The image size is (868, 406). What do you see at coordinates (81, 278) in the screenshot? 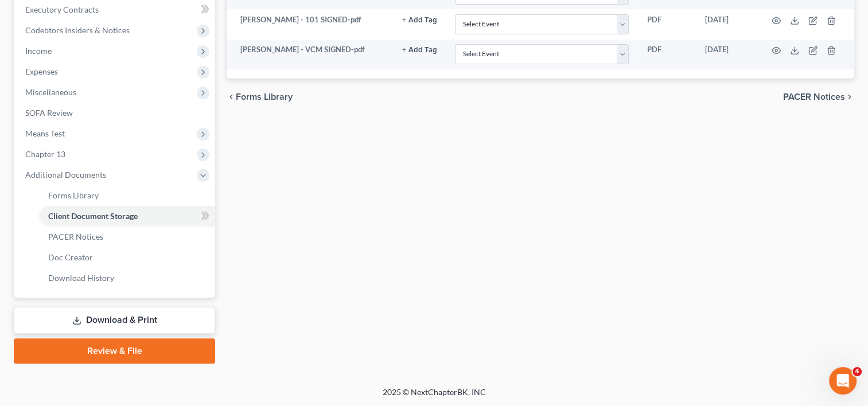
I see `span: Download History` at bounding box center [81, 278].